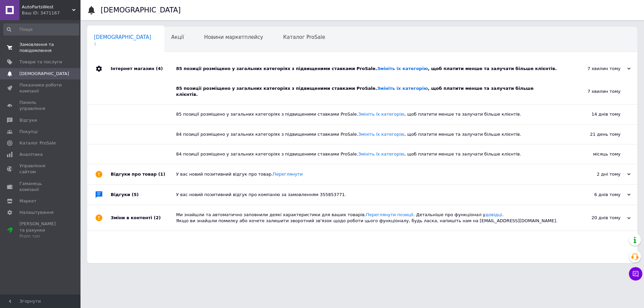 The height and width of the screenshot is (308, 644). What do you see at coordinates (143, 195) in the screenshot?
I see `div: Відгуки` at bounding box center [143, 195].